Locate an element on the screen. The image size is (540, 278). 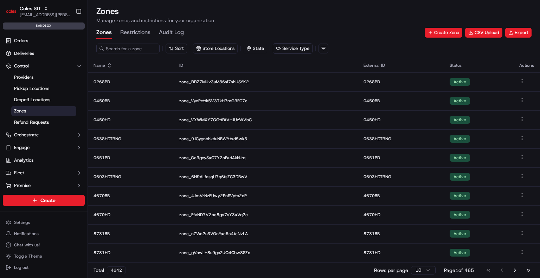
span: Engage is located at coordinates (22, 148).